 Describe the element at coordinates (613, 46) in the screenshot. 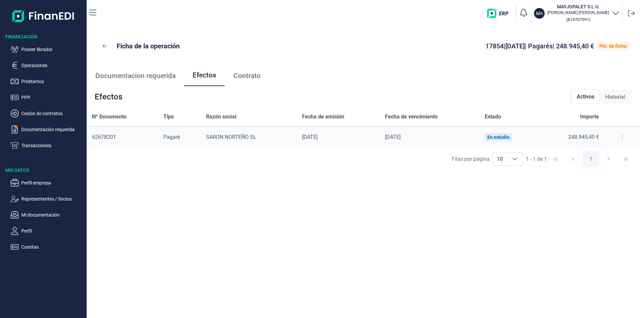

I see `div: Pte. de firma` at that location.